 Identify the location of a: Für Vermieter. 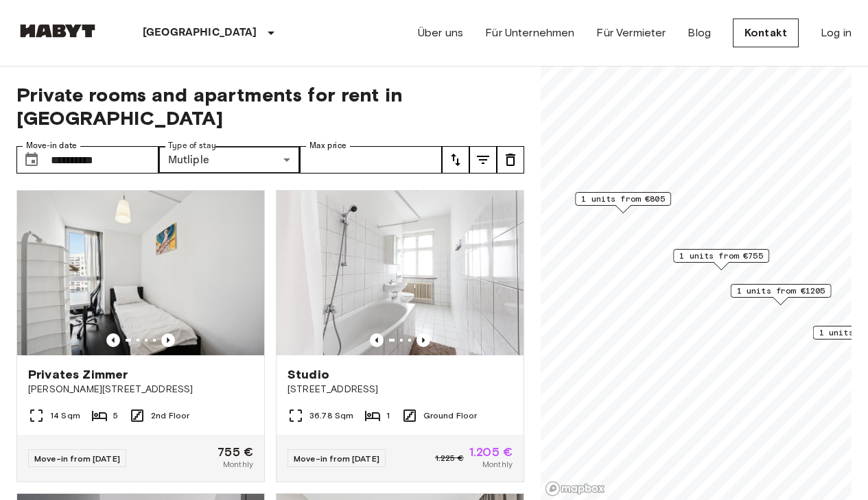
(630, 33).